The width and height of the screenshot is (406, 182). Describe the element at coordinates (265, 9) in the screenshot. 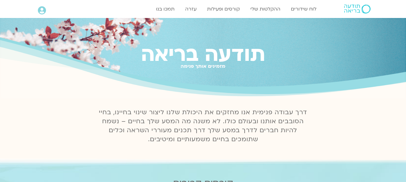

I see `a: ההקלטות שלי` at that location.